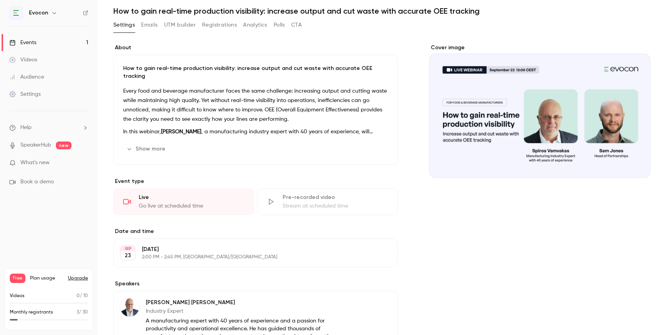  What do you see at coordinates (256, 181) in the screenshot?
I see `p: Event type` at bounding box center [256, 181].